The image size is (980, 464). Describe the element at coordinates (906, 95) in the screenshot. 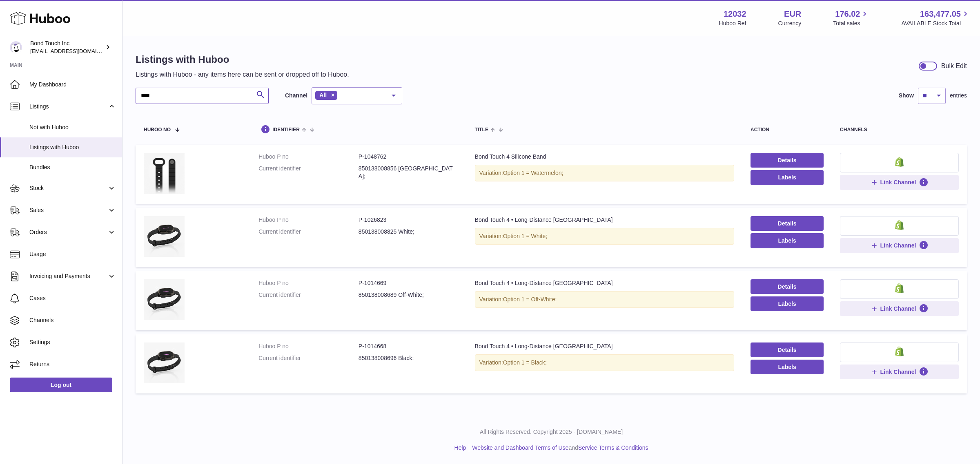

I see `label: Show` at that location.